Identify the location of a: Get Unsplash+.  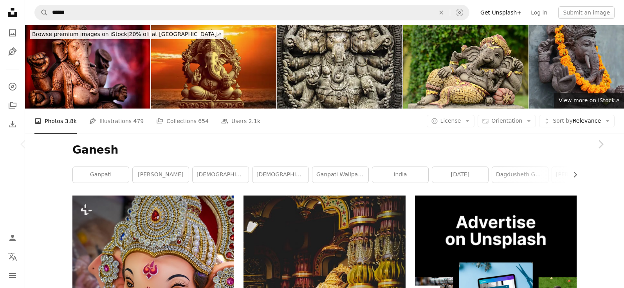
(501, 13).